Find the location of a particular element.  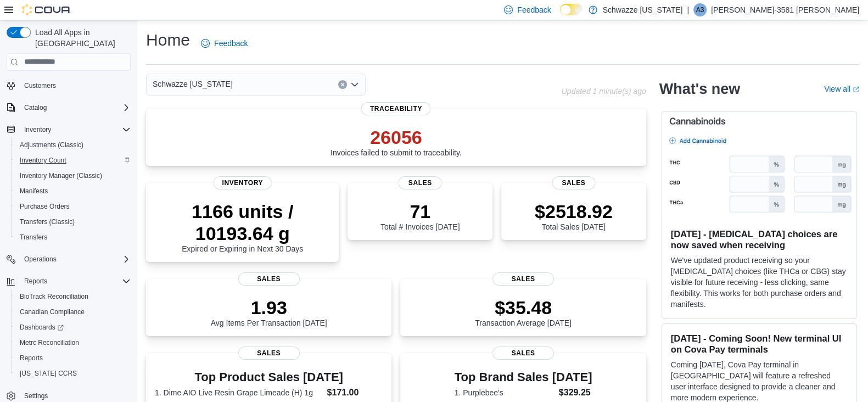

span: Inventory is located at coordinates (75, 130).